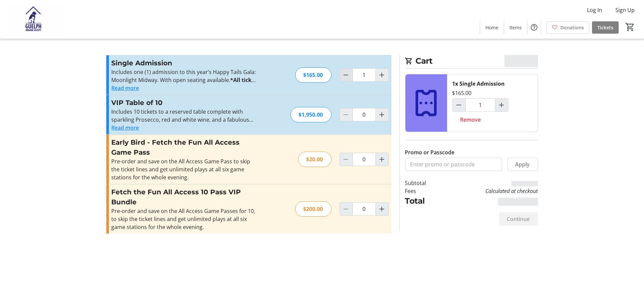 This screenshot has height=300, width=644. Describe the element at coordinates (184, 115) in the screenshot. I see `p: Includes 10 tickets to a reserved table complete with sparkling Prosecco, red and white wine, and...` at that location.